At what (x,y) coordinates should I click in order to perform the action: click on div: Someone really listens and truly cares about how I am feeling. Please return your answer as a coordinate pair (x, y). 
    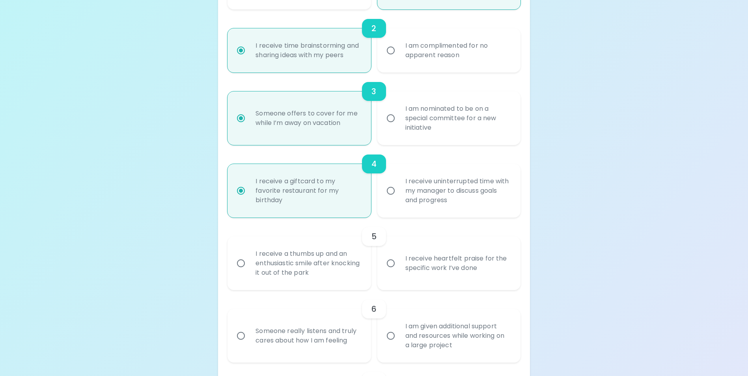
    Looking at the image, I should click on (308, 336).